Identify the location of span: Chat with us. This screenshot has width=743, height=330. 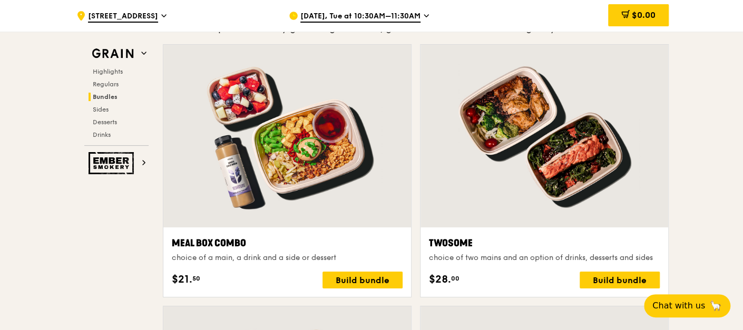
(679, 306).